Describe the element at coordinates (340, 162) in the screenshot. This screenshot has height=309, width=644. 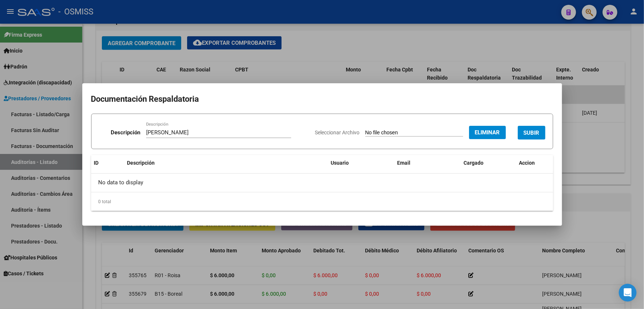
I see `span: Usuario` at that location.